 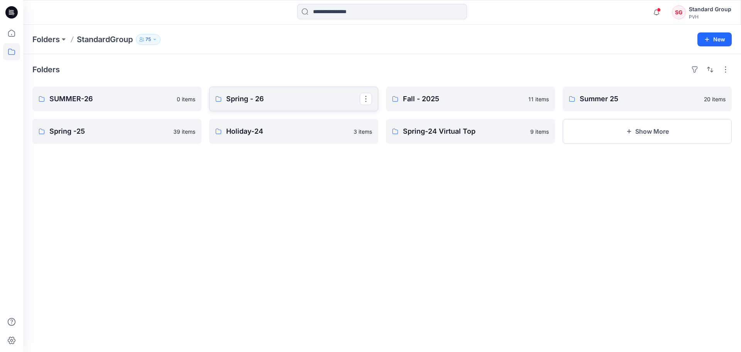 I want to click on a: Holiday-243 items, so click(x=294, y=131).